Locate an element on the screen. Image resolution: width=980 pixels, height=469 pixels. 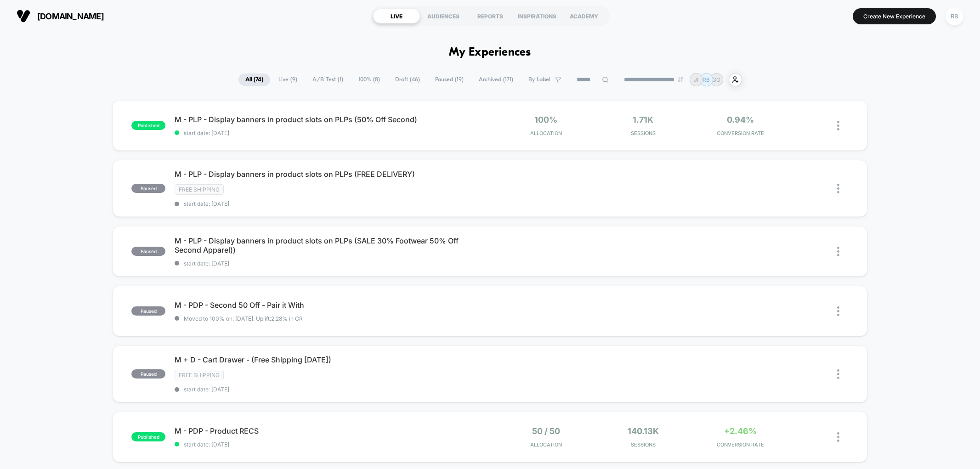
span: 100% is located at coordinates (546, 119).